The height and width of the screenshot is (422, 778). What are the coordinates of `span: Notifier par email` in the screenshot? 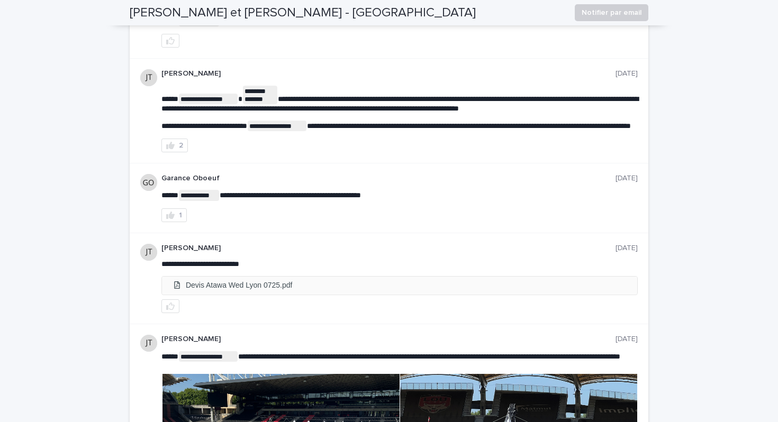 It's located at (611, 13).